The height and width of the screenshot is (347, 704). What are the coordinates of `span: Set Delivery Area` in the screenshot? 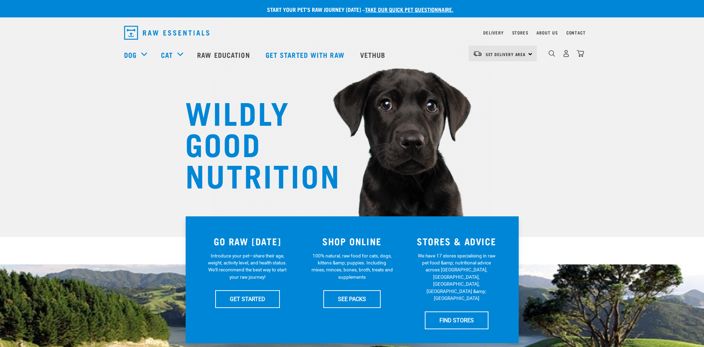 It's located at (506, 54).